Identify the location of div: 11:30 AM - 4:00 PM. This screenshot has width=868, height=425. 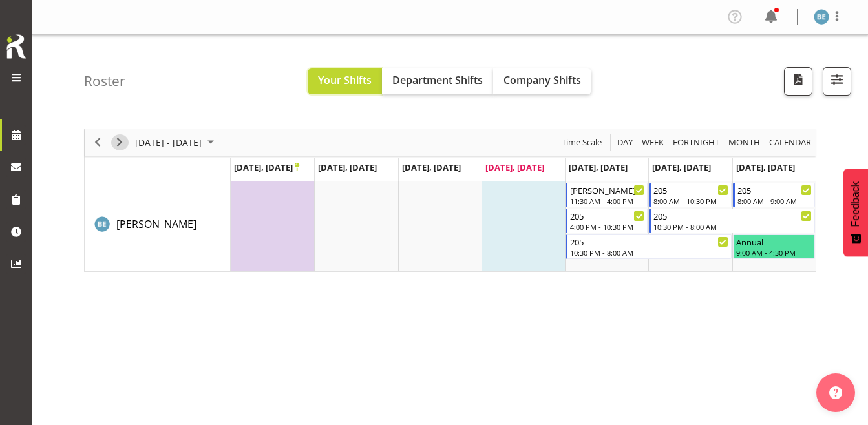
(607, 201).